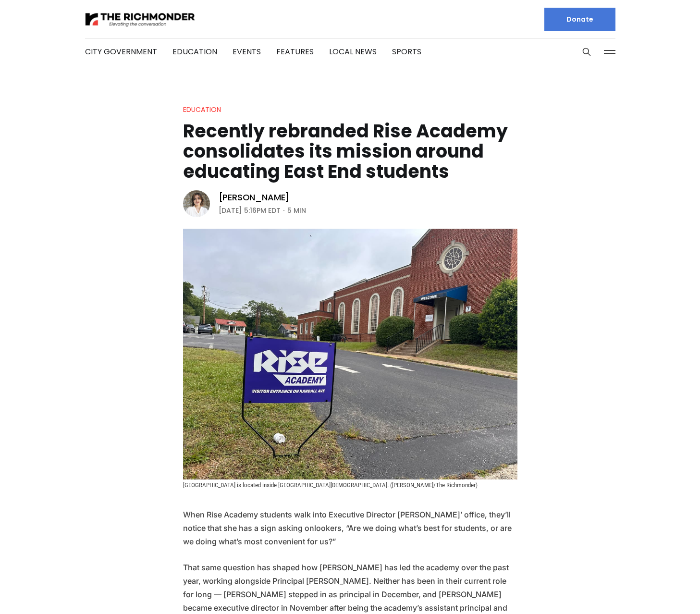 The width and height of the screenshot is (700, 614). What do you see at coordinates (296, 210) in the screenshot?
I see `span: 5 min` at bounding box center [296, 210].